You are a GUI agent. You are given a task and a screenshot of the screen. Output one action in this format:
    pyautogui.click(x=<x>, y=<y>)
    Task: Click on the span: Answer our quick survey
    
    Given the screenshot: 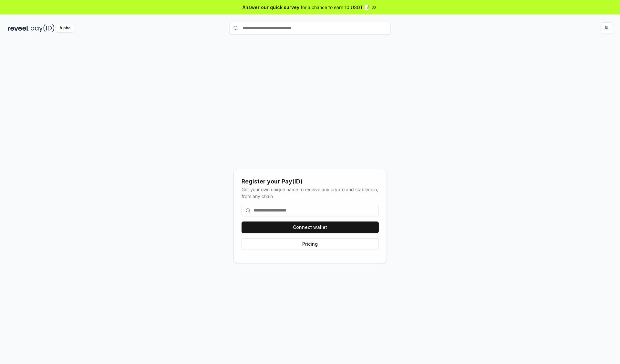 What is the action you would take?
    pyautogui.click(x=271, y=7)
    